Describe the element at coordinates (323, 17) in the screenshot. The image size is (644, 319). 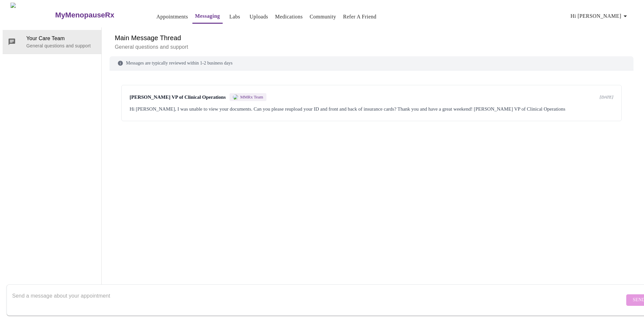
I see `button: Community` at that location.